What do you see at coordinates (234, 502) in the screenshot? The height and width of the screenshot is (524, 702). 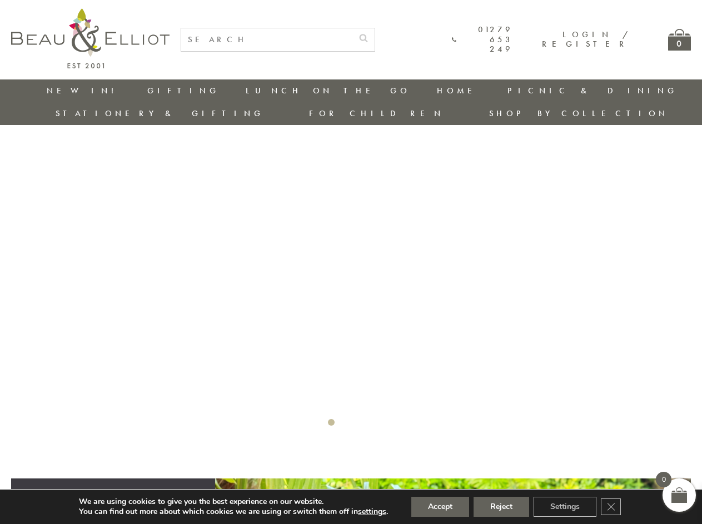 I see `p: We are using cookies to give you the best experience on our website.` at bounding box center [234, 502].